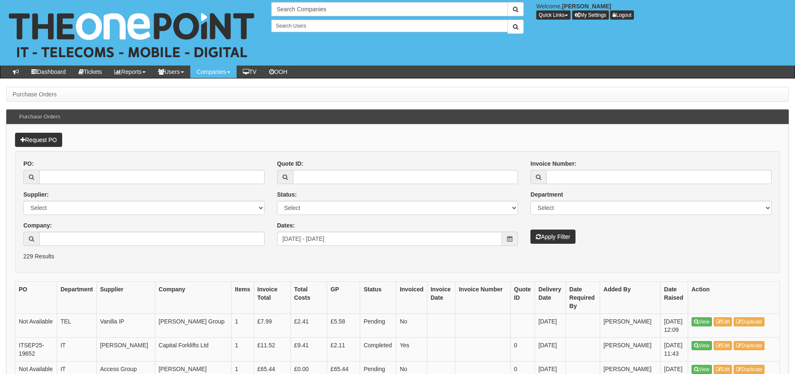 The width and height of the screenshot is (795, 374). Describe the element at coordinates (483, 297) in the screenshot. I see `th: Invoice Number` at that location.